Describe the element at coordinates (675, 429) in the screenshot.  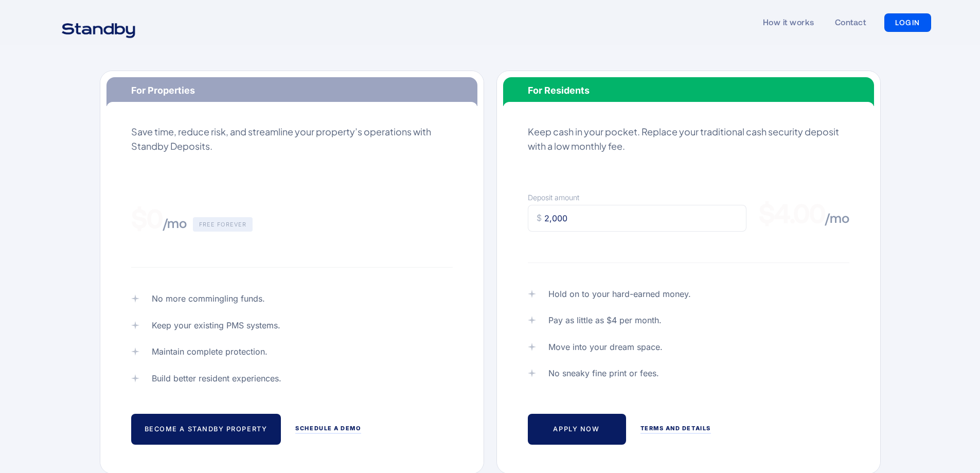
I see `a: Terms and Details` at that location.